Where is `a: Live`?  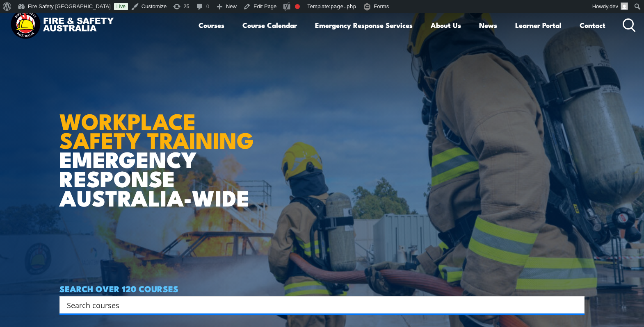 a: Live is located at coordinates (121, 6).